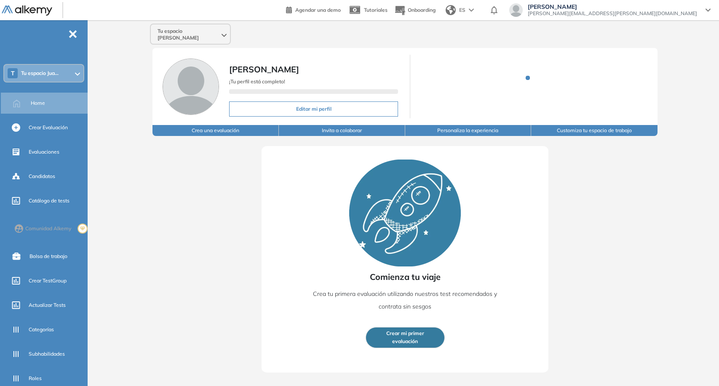 The height and width of the screenshot is (386, 719). What do you see at coordinates (48, 281) in the screenshot?
I see `span: Crear TestGroup` at bounding box center [48, 281].